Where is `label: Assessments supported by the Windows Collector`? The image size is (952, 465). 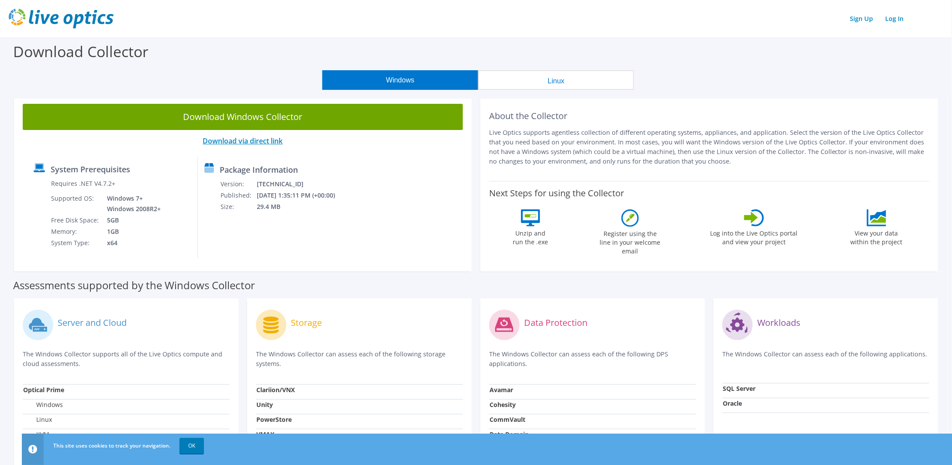
label: Assessments supported by the Windows Collector is located at coordinates (134, 285).